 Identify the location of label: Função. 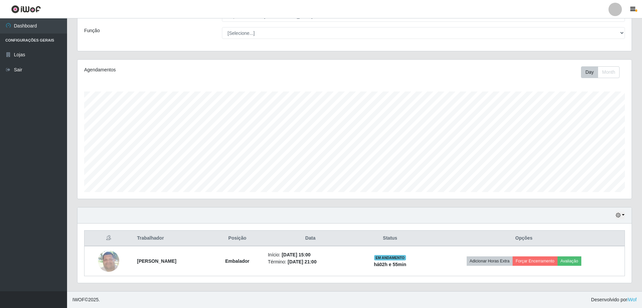
(92, 30).